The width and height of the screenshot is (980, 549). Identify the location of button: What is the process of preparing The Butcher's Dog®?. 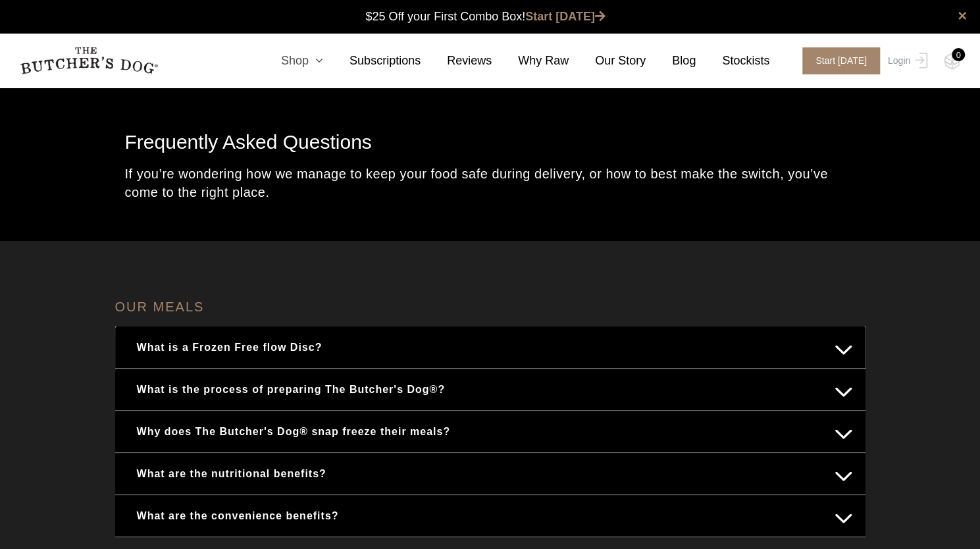
(490, 389).